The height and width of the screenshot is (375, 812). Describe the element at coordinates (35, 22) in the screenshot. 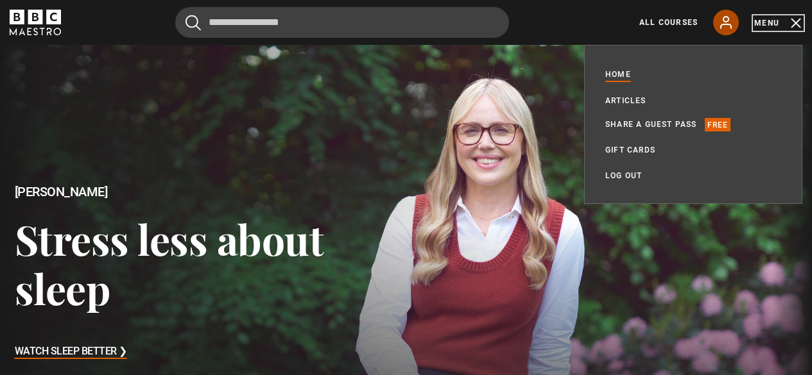

I see `svg: BBC Maestro` at that location.